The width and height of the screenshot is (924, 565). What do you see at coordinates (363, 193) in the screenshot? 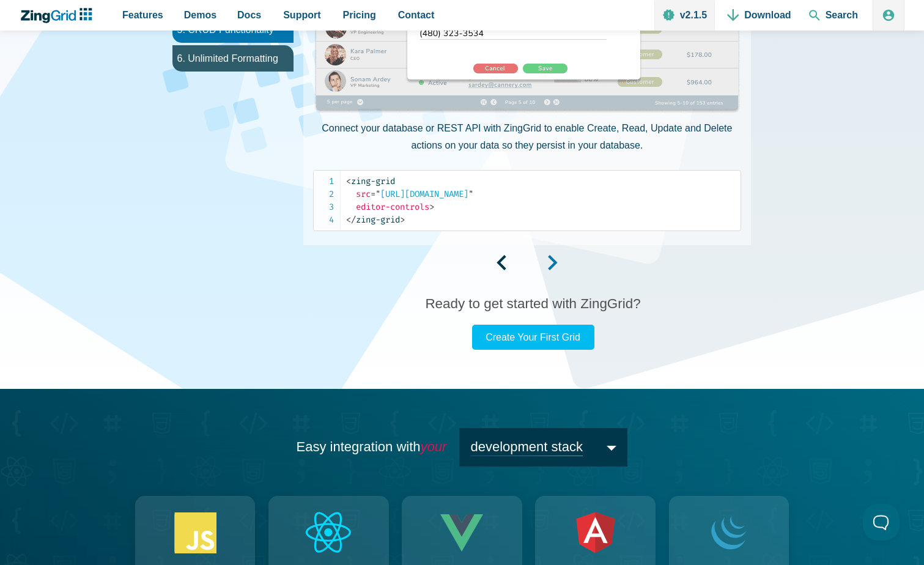
I see `span: src` at bounding box center [363, 193].